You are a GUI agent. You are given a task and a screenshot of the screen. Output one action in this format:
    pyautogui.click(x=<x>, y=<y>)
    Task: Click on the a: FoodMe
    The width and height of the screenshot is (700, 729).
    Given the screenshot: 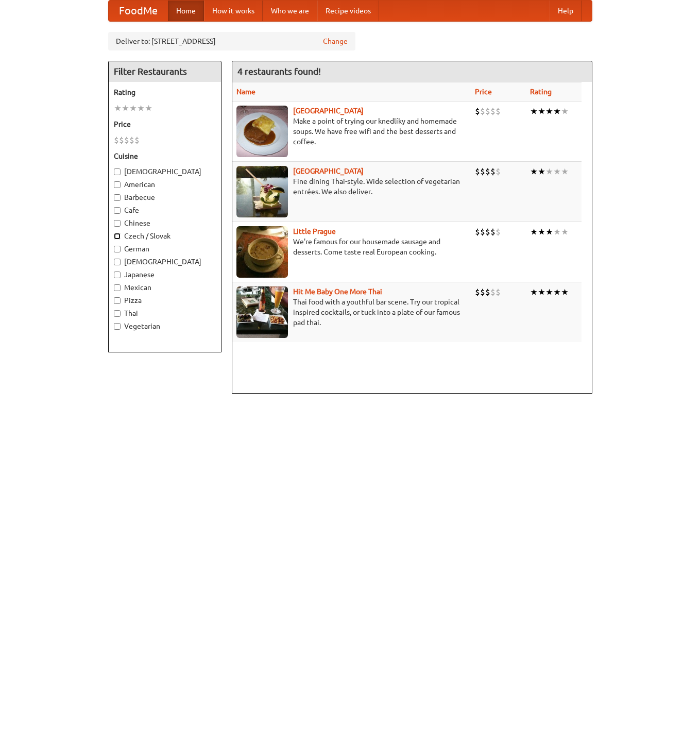 What is the action you would take?
    pyautogui.click(x=138, y=11)
    